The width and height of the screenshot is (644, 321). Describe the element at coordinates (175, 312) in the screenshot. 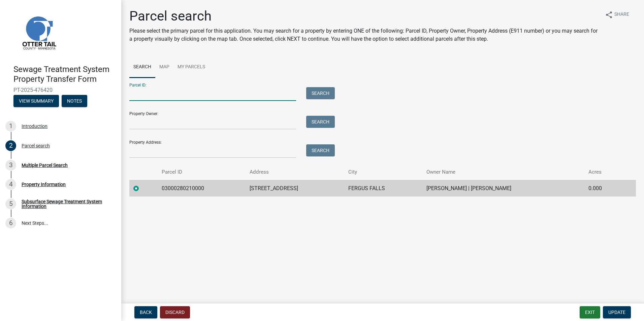

I see `button: Discard` at that location.